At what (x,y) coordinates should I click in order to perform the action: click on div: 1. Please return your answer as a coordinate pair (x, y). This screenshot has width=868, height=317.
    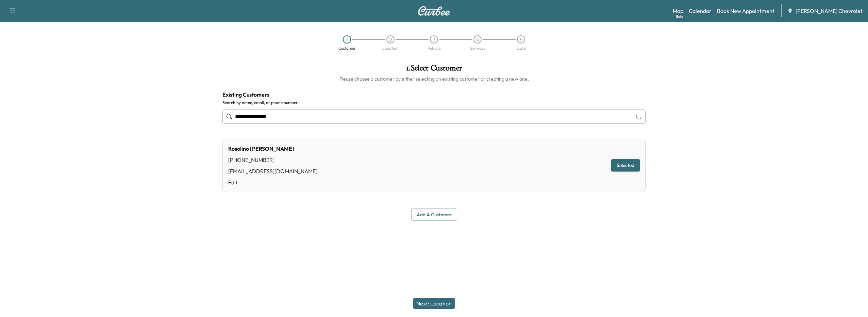
    Looking at the image, I should click on (347, 40).